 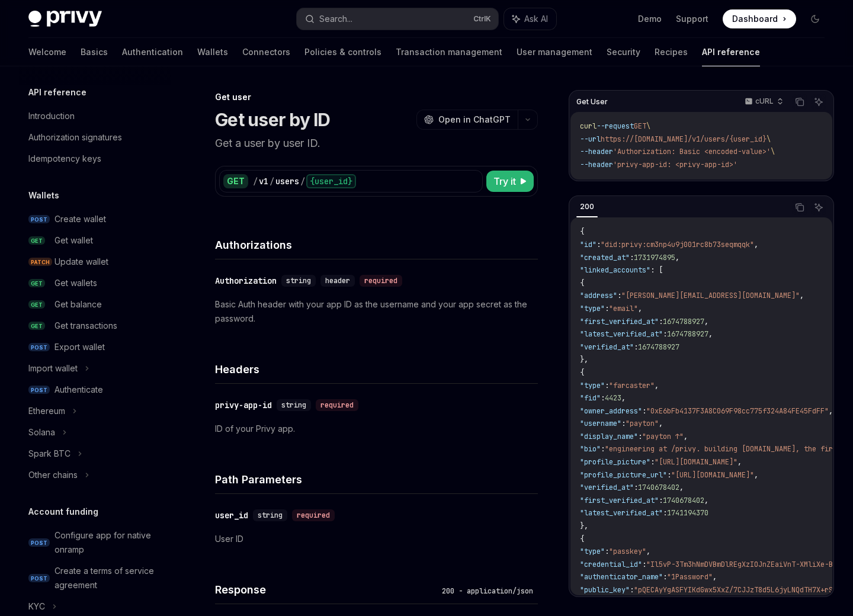 What do you see at coordinates (815, 19) in the screenshot?
I see `button: Toggle dark mode` at bounding box center [815, 19].